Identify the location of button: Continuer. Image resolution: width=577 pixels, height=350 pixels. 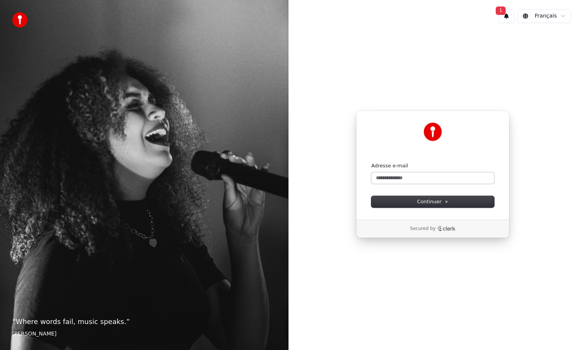
(433, 201).